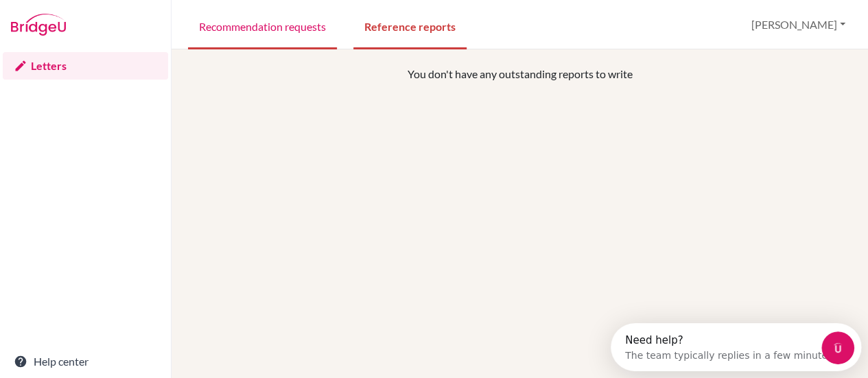 This screenshot has height=378, width=868. What do you see at coordinates (119, 17) in the screenshot?
I see `div: Need help?` at bounding box center [119, 17].